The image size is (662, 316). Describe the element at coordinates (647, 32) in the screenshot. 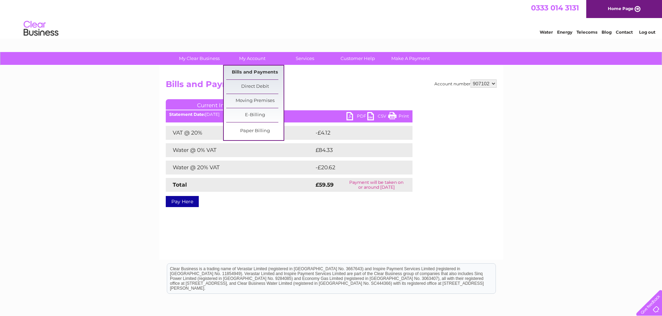

I see `a: Log out` at that location.